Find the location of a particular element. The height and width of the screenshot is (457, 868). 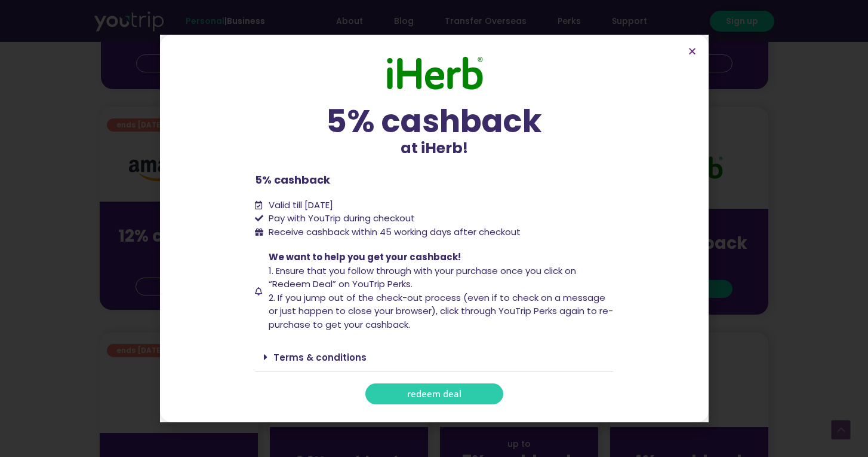

span: 2. If you jump out of the check-out process (even if to check on a message or just happen to clos... is located at coordinates (441, 311).